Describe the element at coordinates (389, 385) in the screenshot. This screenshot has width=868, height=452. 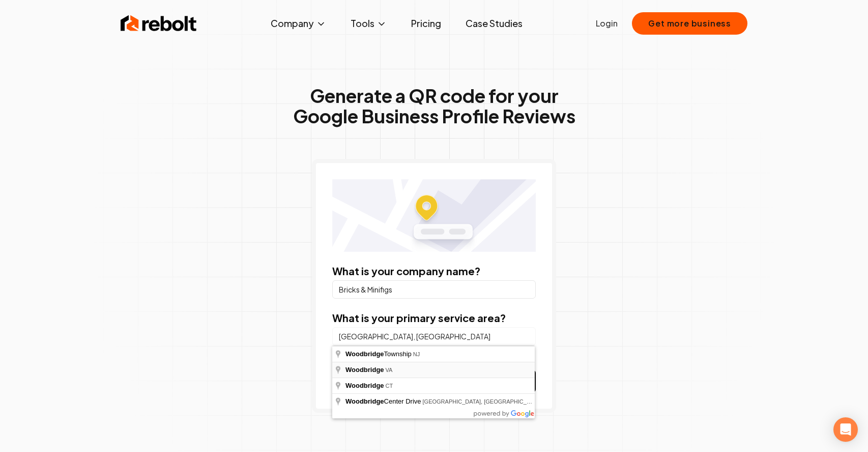
I see `span: CT` at that location.